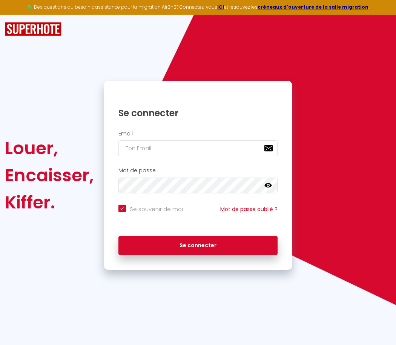 The height and width of the screenshot is (345, 396). Describe the element at coordinates (49, 176) in the screenshot. I see `div: Encaisser,` at that location.